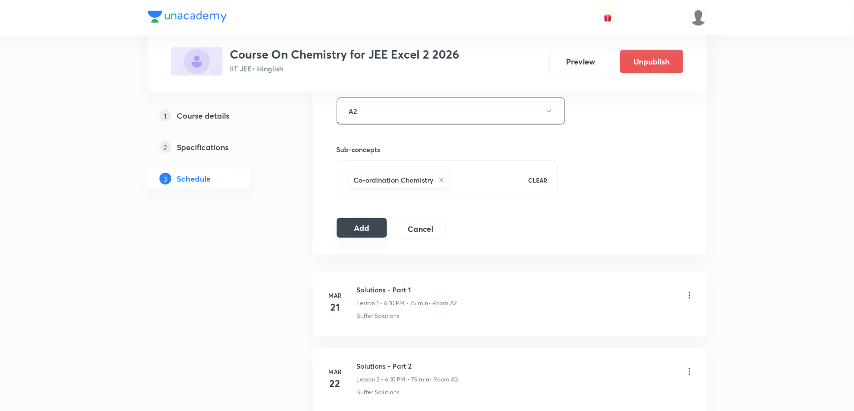  What do you see at coordinates (215, 147) in the screenshot?
I see `a: 2Specifications` at bounding box center [215, 147].